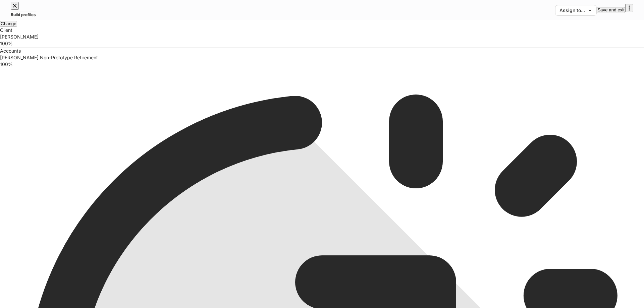 The image size is (644, 308). What do you see at coordinates (8, 24) in the screenshot?
I see `div: Change` at bounding box center [8, 24].